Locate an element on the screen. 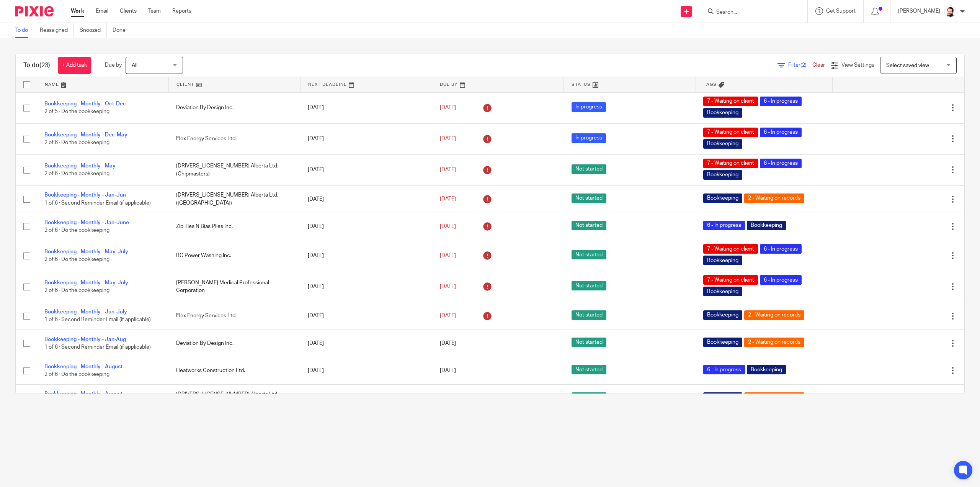  a: Email is located at coordinates (102, 11).